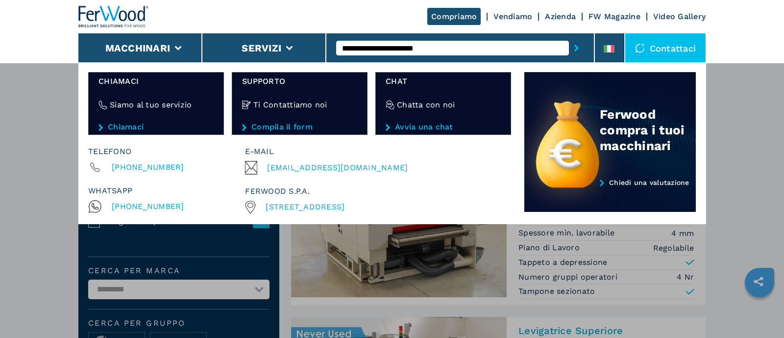  What do you see at coordinates (103, 105) in the screenshot?
I see `img: Siamo al tuo servizio` at bounding box center [103, 105].